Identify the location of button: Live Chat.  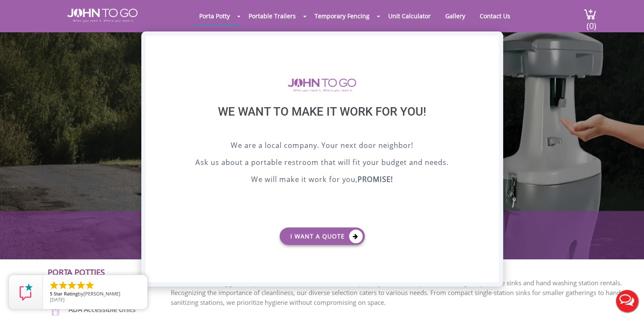
(627, 301).